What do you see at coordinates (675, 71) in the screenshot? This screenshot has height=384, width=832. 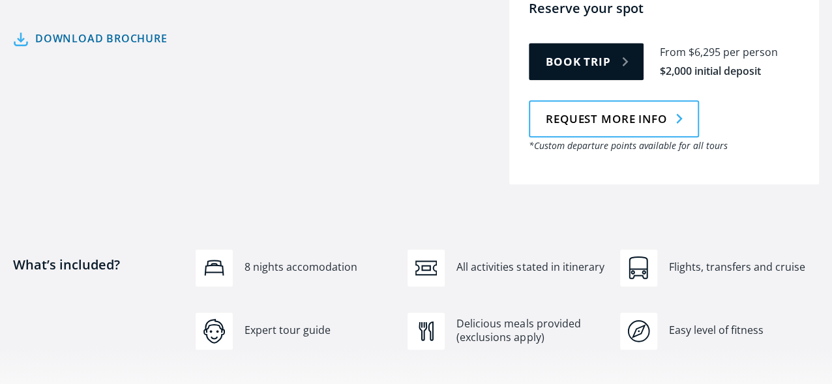 I see `div: $2,000` at bounding box center [675, 71].